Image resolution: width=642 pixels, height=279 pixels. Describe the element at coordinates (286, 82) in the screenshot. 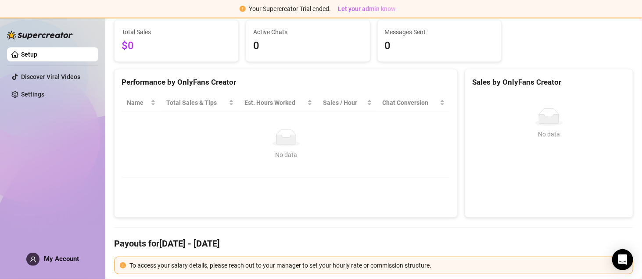

I see `div: Performance by OnlyFans Creator` at that location.